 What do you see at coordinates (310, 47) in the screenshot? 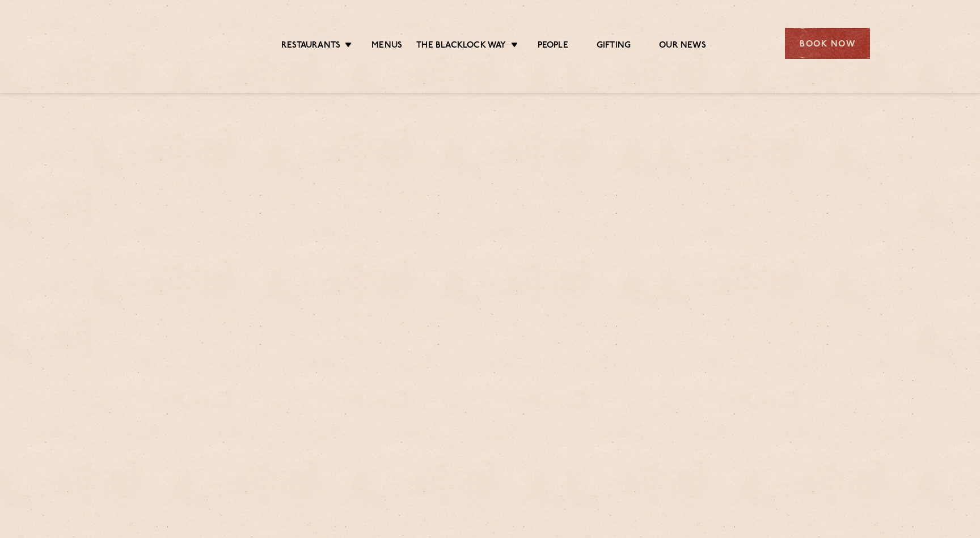
I see `a: Restaurants` at bounding box center [310, 47].